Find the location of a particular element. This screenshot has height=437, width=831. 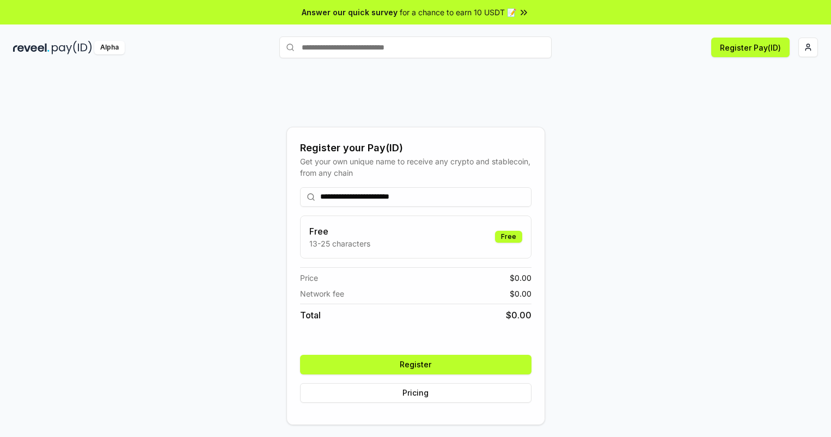

button: Register Pay(ID) is located at coordinates (750, 47).